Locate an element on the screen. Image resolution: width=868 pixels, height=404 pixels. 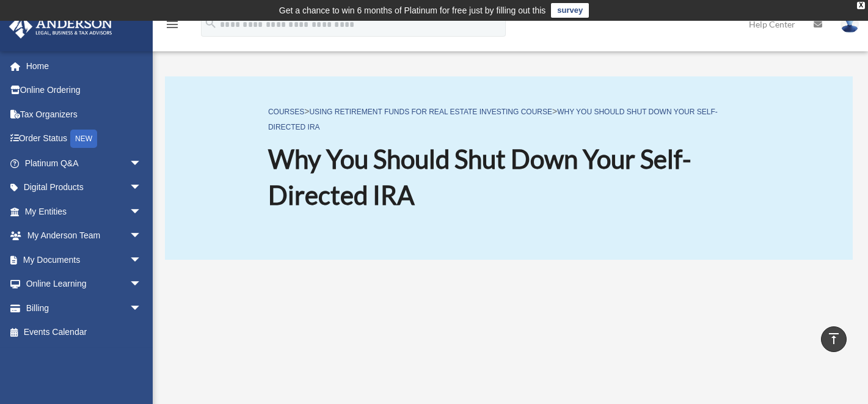
a: Billingarrow_drop_down is located at coordinates (84, 307).